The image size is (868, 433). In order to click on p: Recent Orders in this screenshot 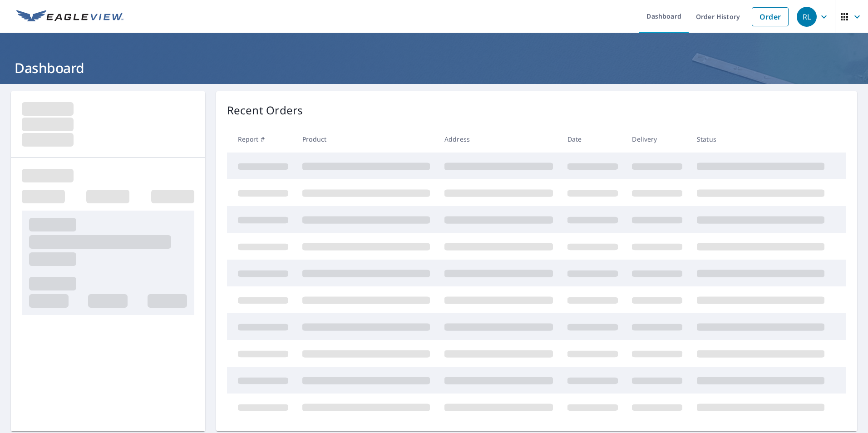, I will do `click(265, 111)`.